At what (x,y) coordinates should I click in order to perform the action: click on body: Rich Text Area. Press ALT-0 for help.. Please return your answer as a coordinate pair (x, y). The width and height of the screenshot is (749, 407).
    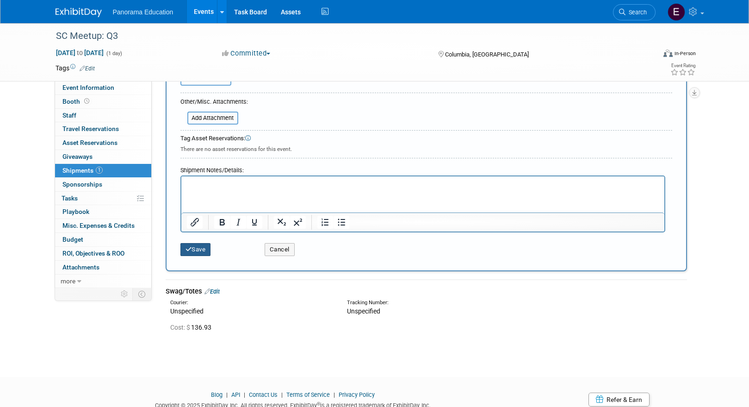
    Looking at the image, I should click on (242, 8).